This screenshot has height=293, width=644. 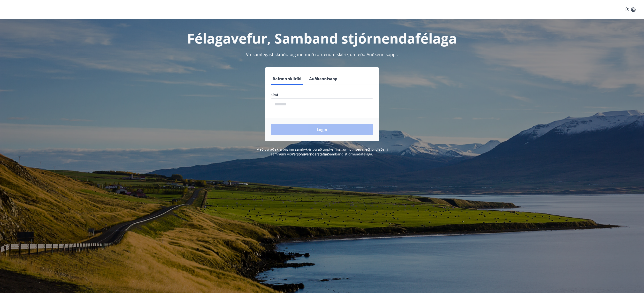 I want to click on h1: Félagavefur, Samband stjórnendafélaga, so click(x=322, y=38).